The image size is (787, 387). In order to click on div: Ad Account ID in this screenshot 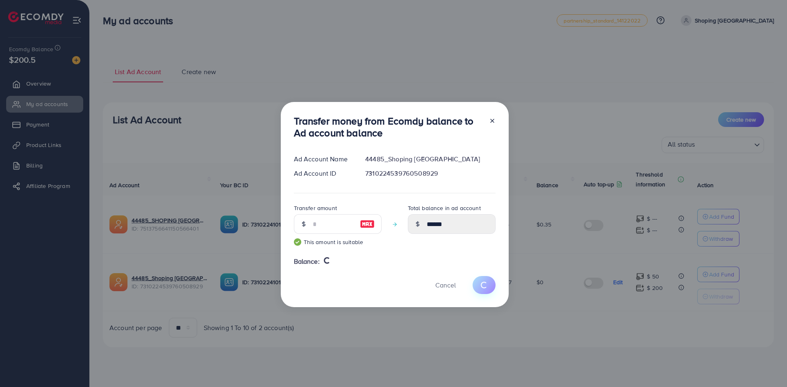, I will do `click(323, 173)`.